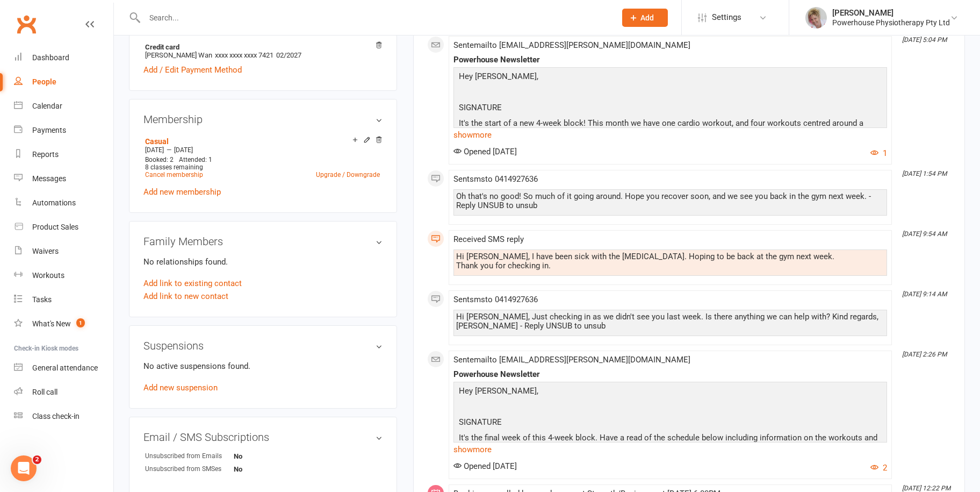 The height and width of the screenshot is (492, 980). I want to click on div: Calendar, so click(47, 106).